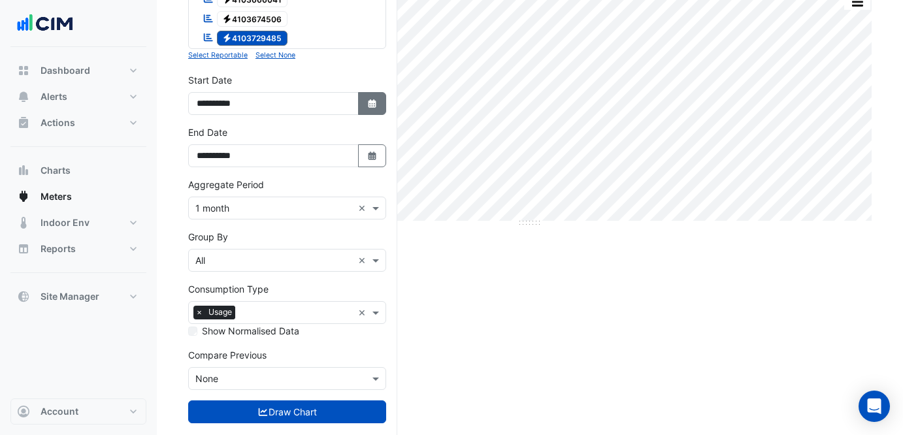 The width and height of the screenshot is (903, 435). What do you see at coordinates (24, 123) in the screenshot?
I see `app-icon: Actions` at bounding box center [24, 123].